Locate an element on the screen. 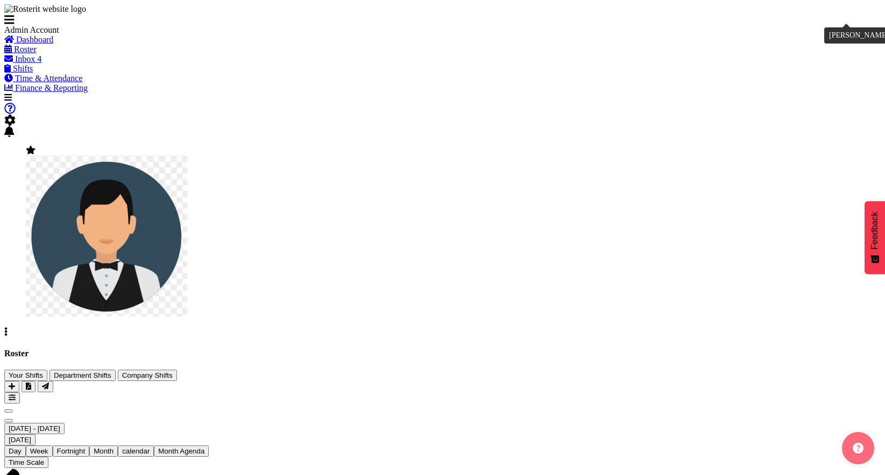  button: Time Scale is located at coordinates (26, 463).